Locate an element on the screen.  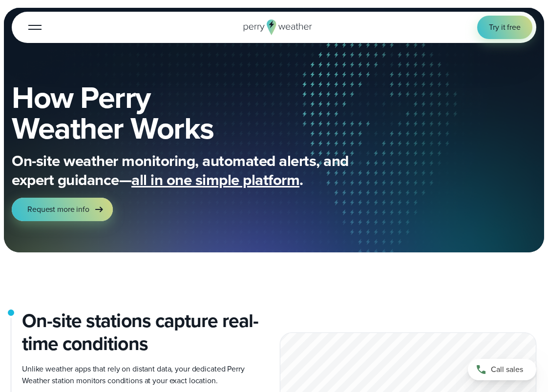
a: Try it free is located at coordinates (505, 27).